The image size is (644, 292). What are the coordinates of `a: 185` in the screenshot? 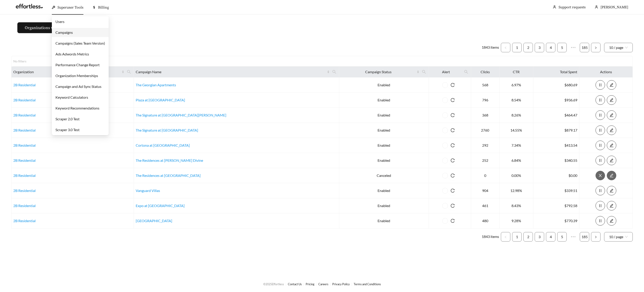 It's located at (585, 237).